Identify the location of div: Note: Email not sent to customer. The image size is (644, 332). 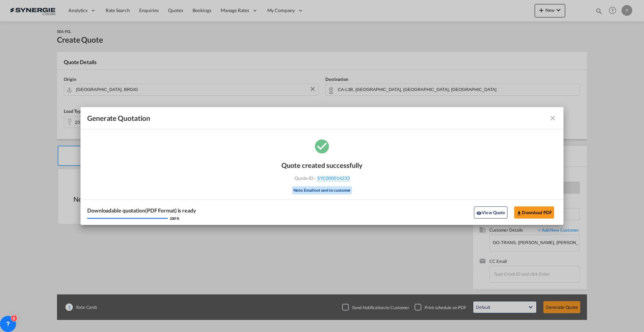
(322, 190).